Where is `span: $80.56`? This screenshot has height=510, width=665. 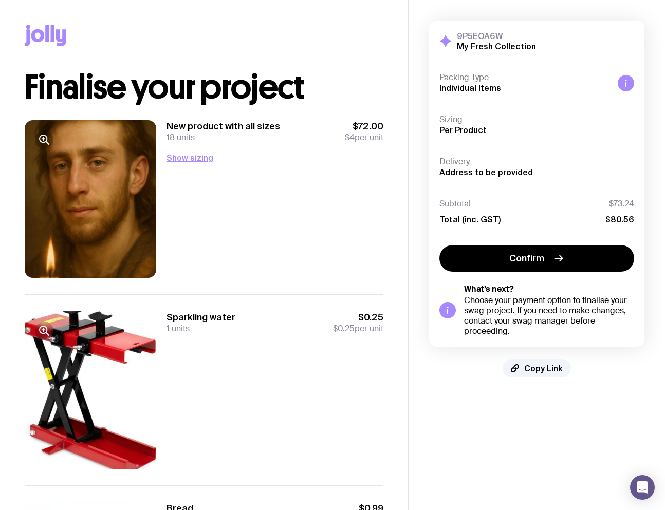 span: $80.56 is located at coordinates (619, 219).